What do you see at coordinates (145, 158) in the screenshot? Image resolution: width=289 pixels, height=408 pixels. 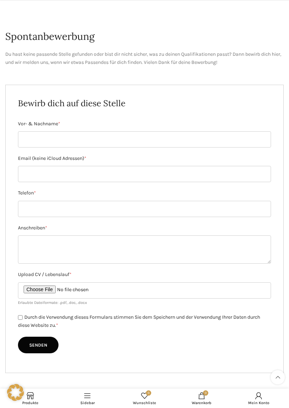 I see `label: Email (keine iCloud Adressen)` at bounding box center [145, 158].